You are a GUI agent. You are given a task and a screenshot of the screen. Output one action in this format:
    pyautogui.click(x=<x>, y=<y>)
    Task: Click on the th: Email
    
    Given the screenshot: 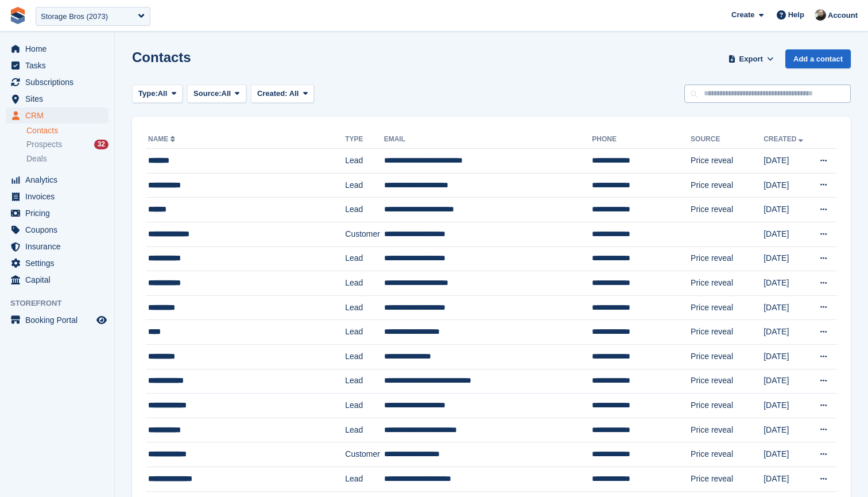 What is the action you would take?
    pyautogui.click(x=488, y=140)
    